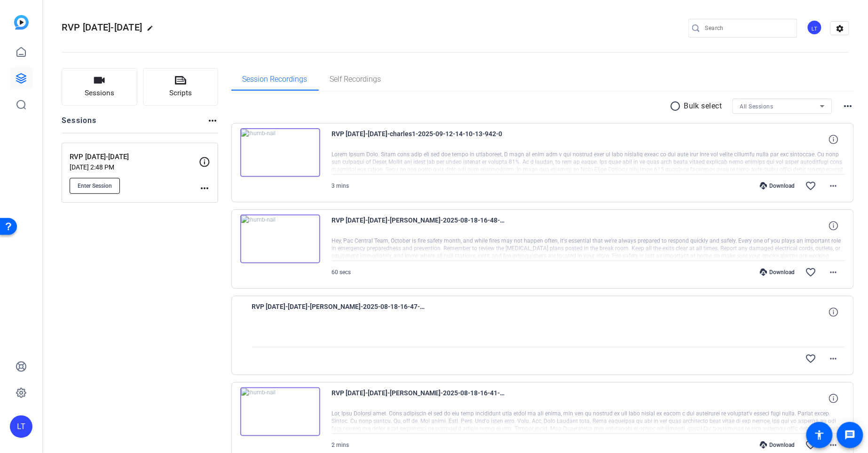 The height and width of the screenshot is (453, 868). What do you see at coordinates (677, 106) in the screenshot?
I see `mat-icon: radio_button_unchecked` at bounding box center [677, 106].